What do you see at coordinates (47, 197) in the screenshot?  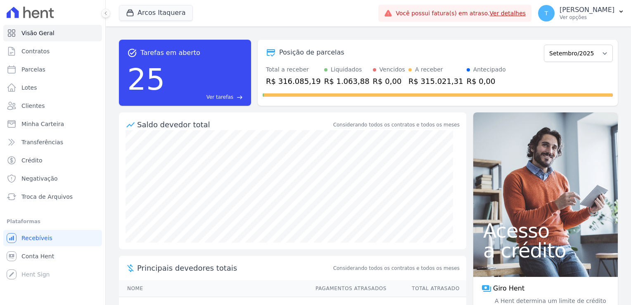 I see `span: Troca de Arquivos` at bounding box center [47, 197].